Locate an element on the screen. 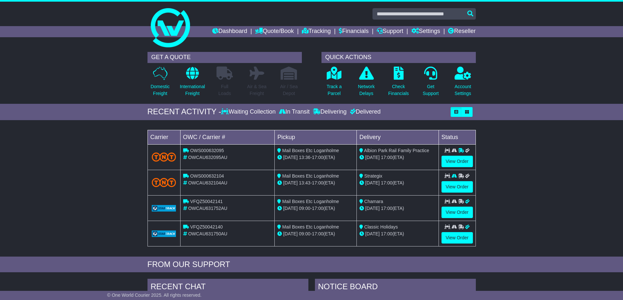 The width and height of the screenshot is (623, 300). div: Waiting Collection is located at coordinates (249, 112).